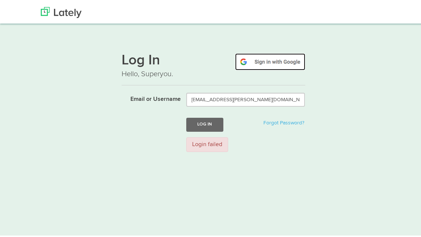  I want to click on div: Login failed, so click(207, 143).